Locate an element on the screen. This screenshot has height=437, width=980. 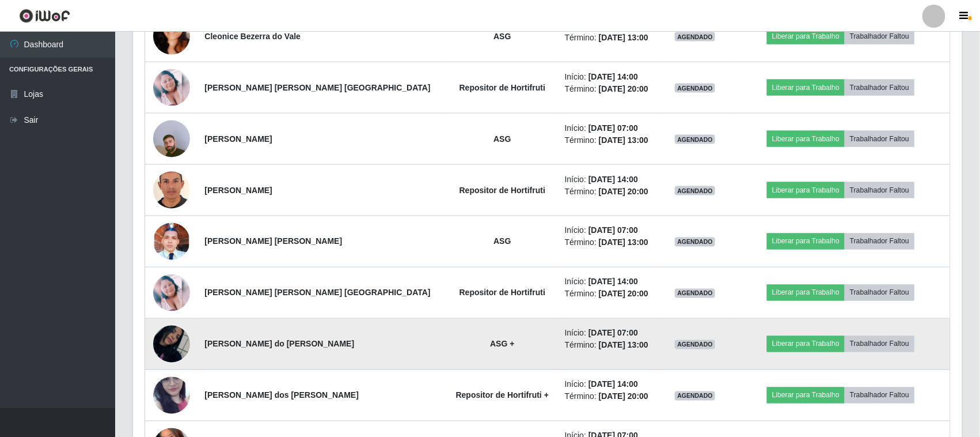
strong: Cleonice Bezerra do Vale is located at coordinates (252, 36).